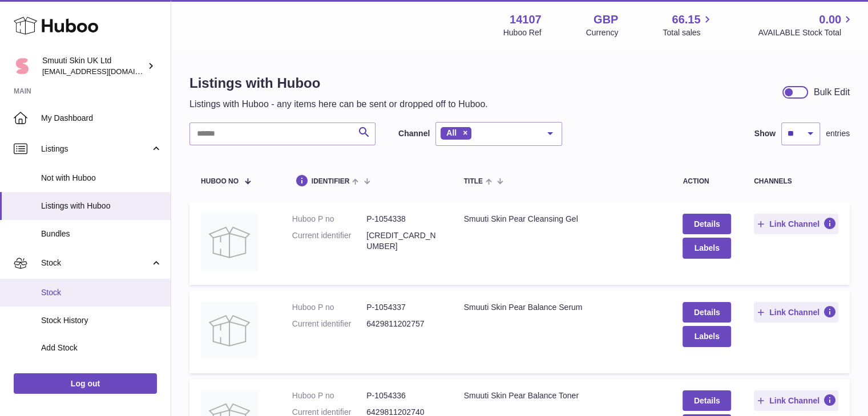 This screenshot has height=416, width=868. What do you see at coordinates (101, 178) in the screenshot?
I see `span: Not with Huboo` at bounding box center [101, 178].